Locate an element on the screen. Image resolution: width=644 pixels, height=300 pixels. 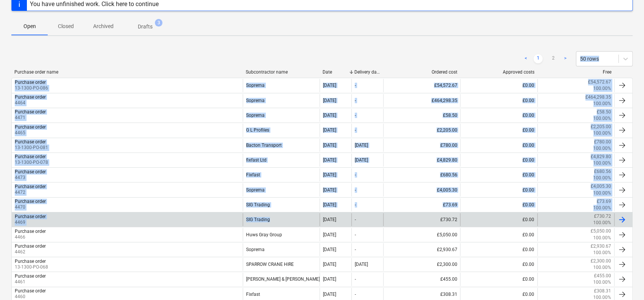
p: 13-1300-PO-081 is located at coordinates (31, 148).